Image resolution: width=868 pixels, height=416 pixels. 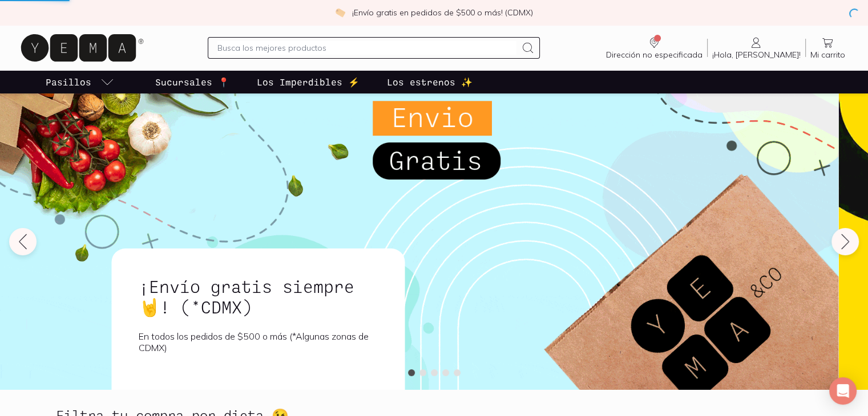 I want to click on input: Busca los mejores productos, so click(x=367, y=48).